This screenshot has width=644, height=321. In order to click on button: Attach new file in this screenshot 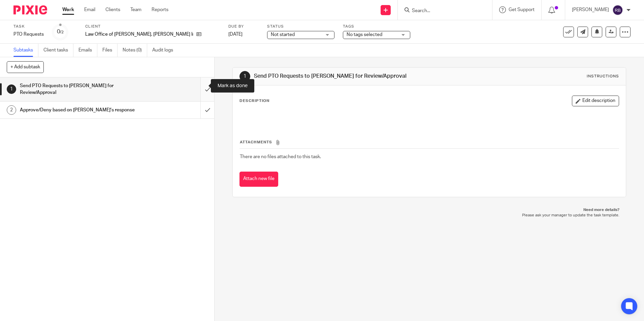, I will do `click(259, 179)`.